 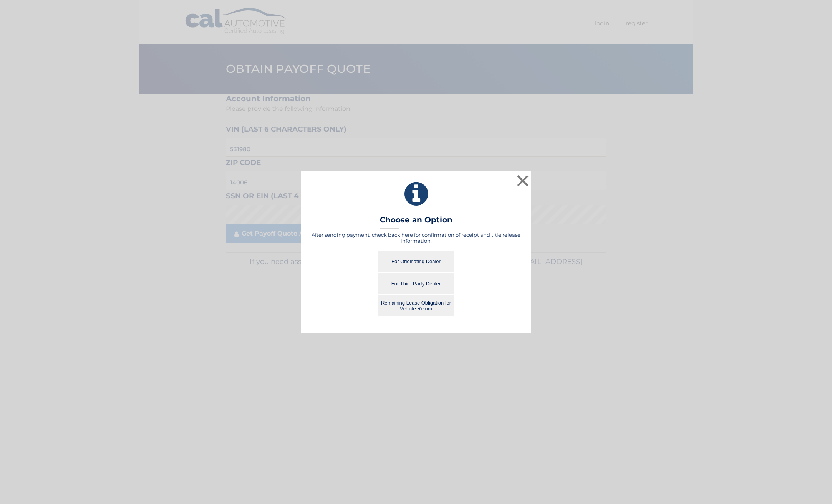 I want to click on button: For Third Party Dealer, so click(x=416, y=284).